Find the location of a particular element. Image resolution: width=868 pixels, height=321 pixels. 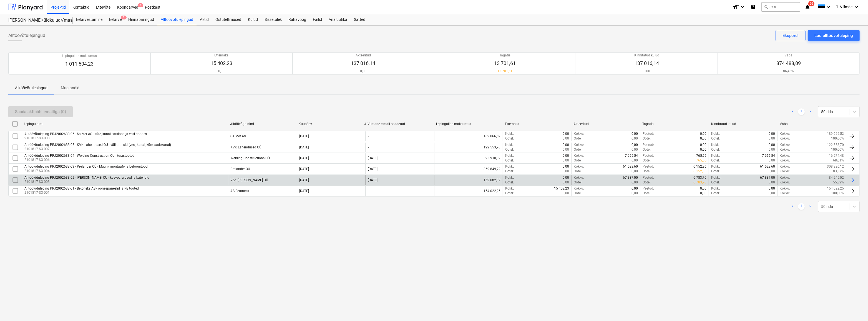

a: Sissetulek is located at coordinates (273, 19).